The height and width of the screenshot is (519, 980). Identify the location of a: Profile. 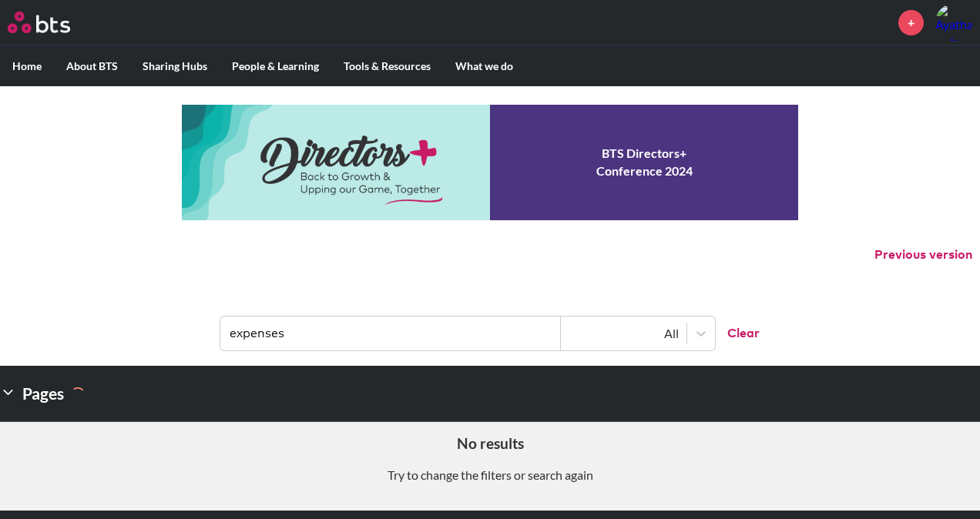
(954, 22).